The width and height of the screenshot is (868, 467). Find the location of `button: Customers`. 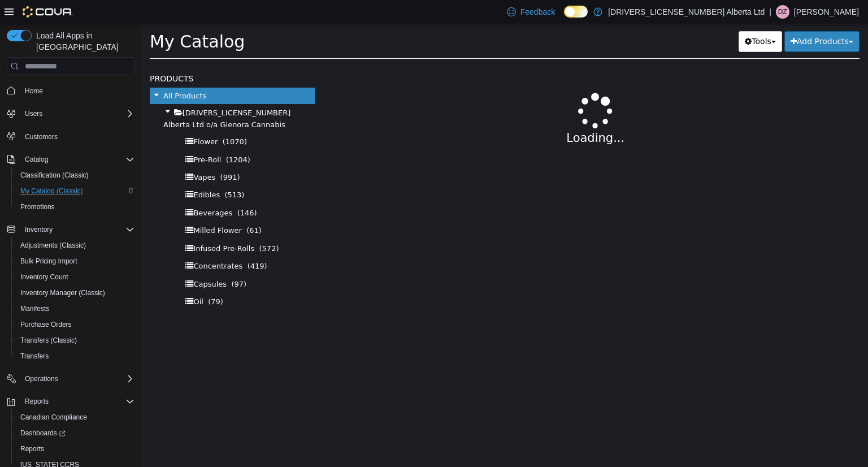

button: Customers is located at coordinates (71, 137).